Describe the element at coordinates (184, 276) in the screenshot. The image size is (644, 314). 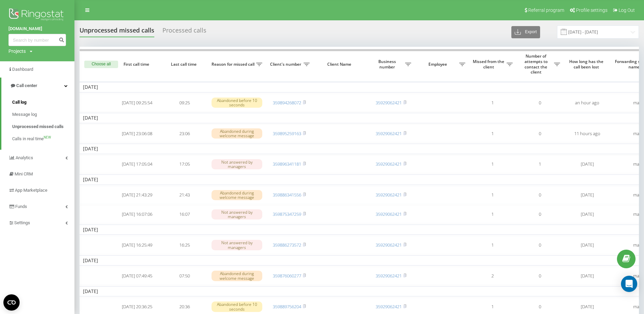
I see `td: 07:50` at that location.